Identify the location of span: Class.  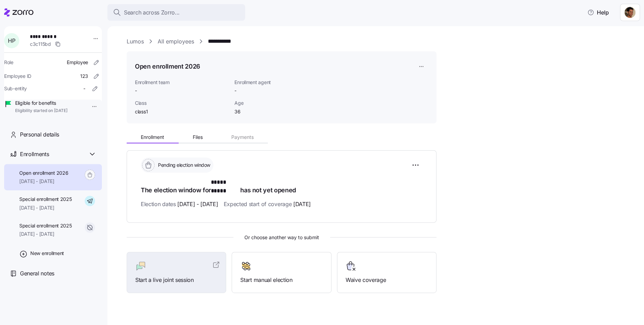
(182, 103).